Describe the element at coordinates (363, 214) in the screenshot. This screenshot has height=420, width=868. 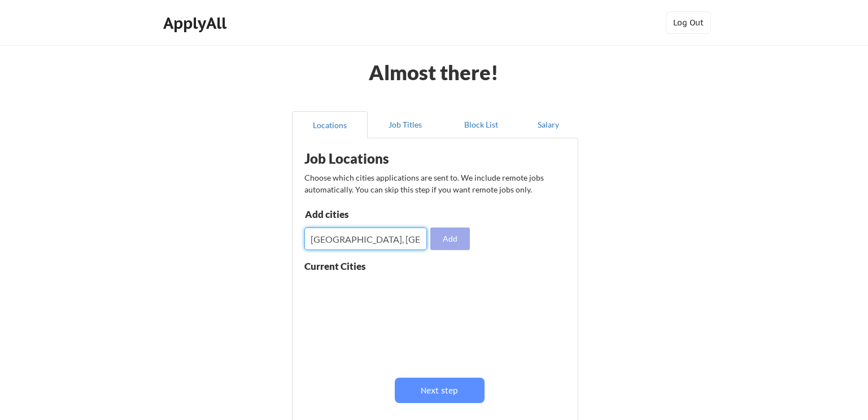
I see `div: Add cities` at that location.